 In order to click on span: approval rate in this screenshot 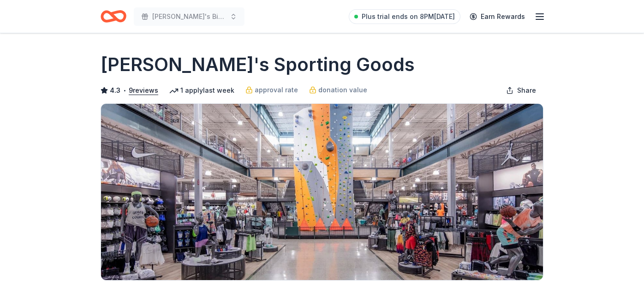, I will do `click(276, 90)`.